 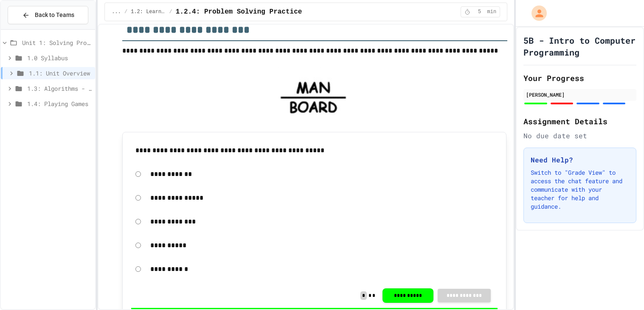 What do you see at coordinates (239, 12) in the screenshot?
I see `span: 1.2.4: Problem Solving Practice` at bounding box center [239, 12].